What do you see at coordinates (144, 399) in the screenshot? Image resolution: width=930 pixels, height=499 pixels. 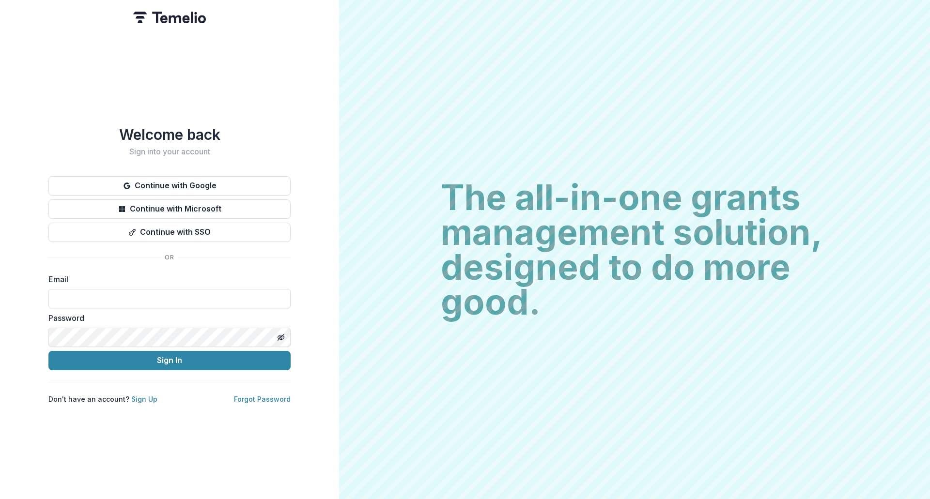 I see `a: Sign Up` at bounding box center [144, 399].